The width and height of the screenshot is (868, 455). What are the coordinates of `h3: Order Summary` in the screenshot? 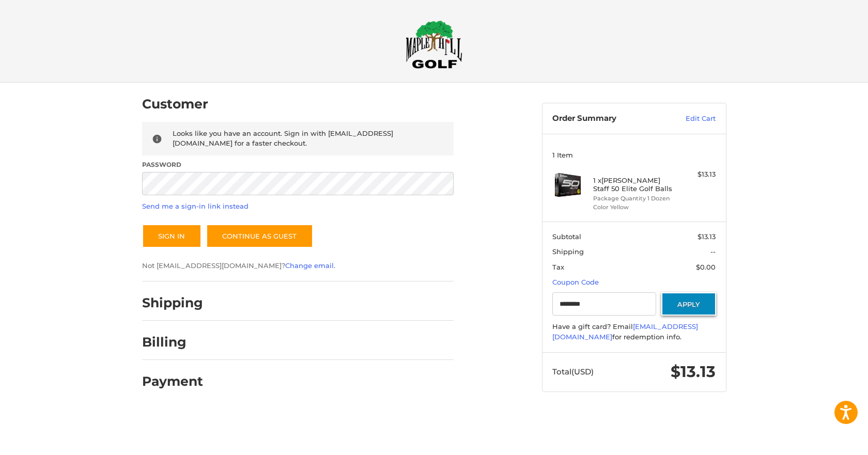 It's located at (607, 119).